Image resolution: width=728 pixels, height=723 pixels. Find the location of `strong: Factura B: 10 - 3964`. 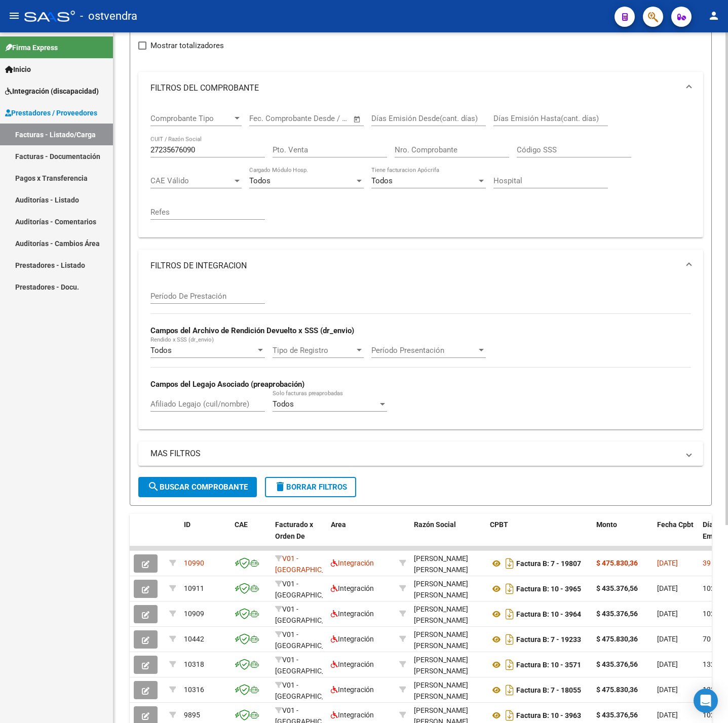

strong: Factura B: 10 - 3964 is located at coordinates (548, 615).